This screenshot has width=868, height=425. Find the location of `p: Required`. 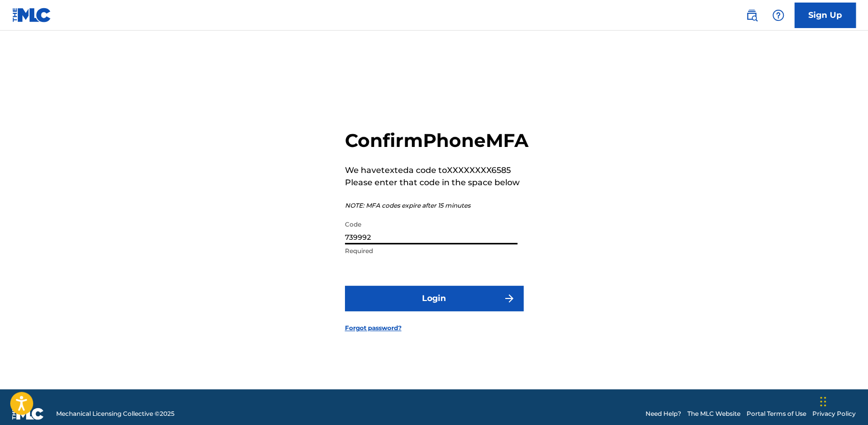

p: Required is located at coordinates (431, 251).